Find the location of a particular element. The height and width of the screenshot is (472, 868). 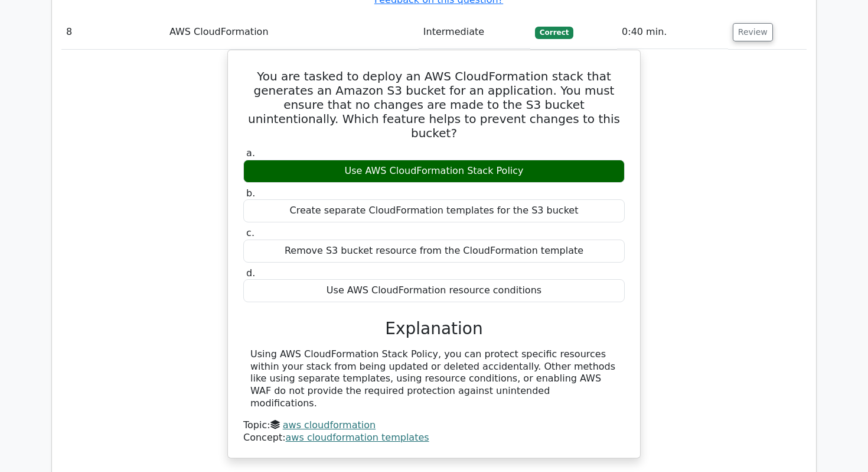

div: Using AWS CloudFormation Stack Policy, you can protect specific resources within your stack from ... is located at coordinates (434, 379).